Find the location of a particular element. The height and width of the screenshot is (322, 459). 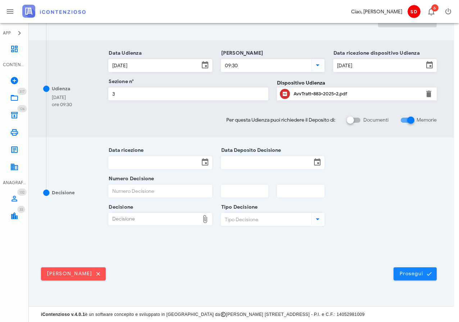

input: Sezione n° is located at coordinates (188, 94).